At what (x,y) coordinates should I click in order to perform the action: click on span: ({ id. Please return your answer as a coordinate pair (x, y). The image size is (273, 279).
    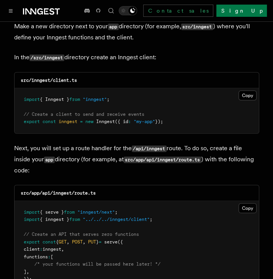
    Looking at the image, I should click on (121, 122).